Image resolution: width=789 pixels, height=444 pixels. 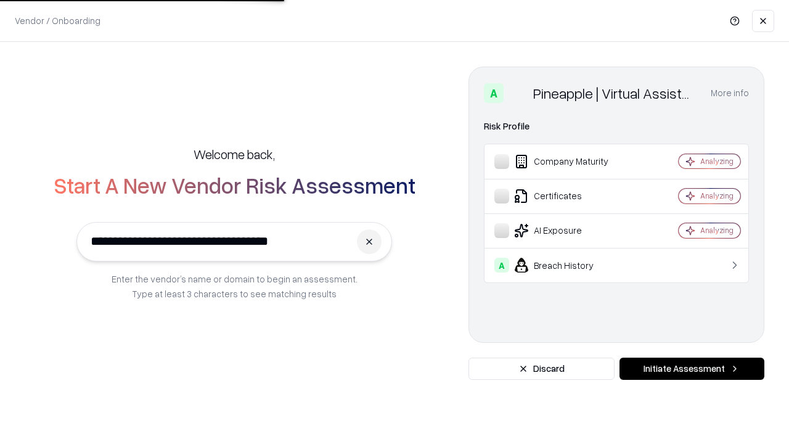 I want to click on div: Pineapple | Virtual Assistant Agency, so click(x=615, y=93).